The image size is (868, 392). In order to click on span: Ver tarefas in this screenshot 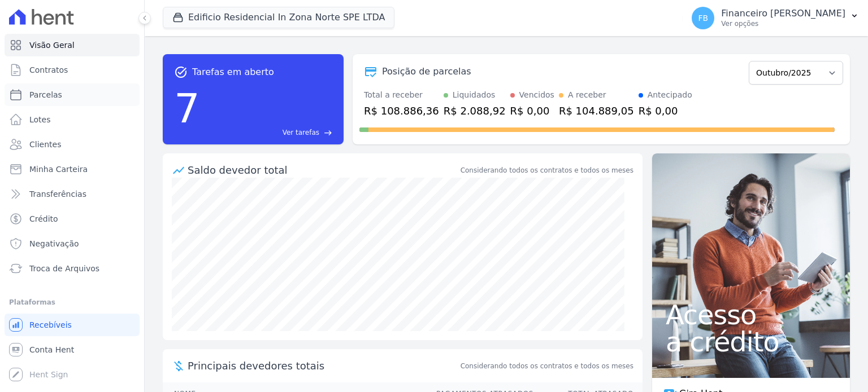, I will do `click(301, 133)`.